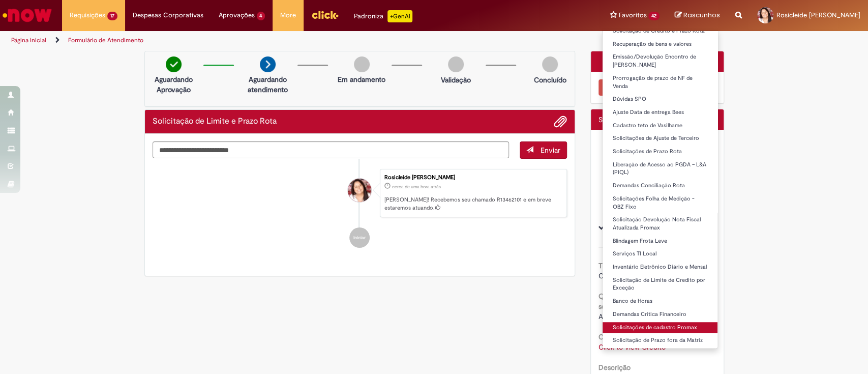 This screenshot has width=868, height=374. What do you see at coordinates (657, 62) in the screenshot?
I see `div: Opções do Chamado` at bounding box center [657, 62].